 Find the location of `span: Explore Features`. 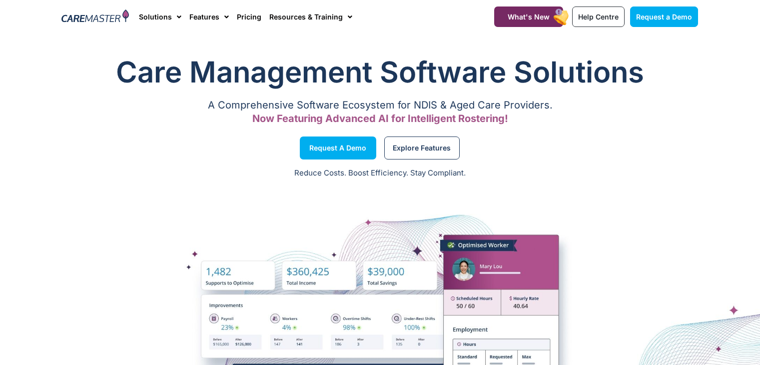

span: Explore Features is located at coordinates (422, 148).